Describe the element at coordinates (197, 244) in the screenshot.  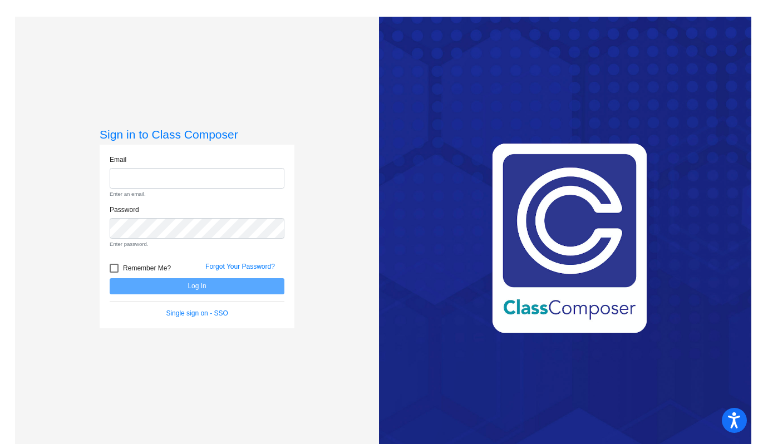
I see `small: Enter password.` at that location.